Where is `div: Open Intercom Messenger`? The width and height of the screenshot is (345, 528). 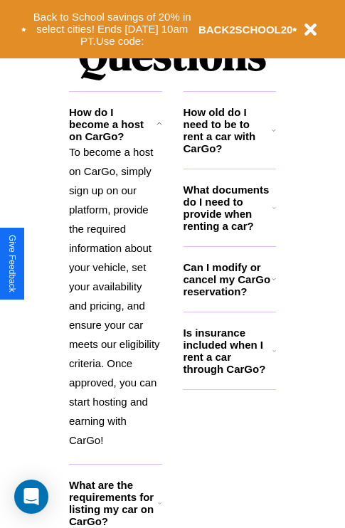
div: Open Intercom Messenger is located at coordinates (31, 496).